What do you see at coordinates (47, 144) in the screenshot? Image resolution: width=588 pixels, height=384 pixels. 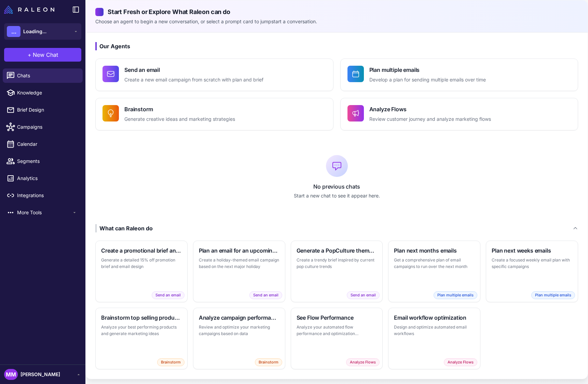 I see `span: Calendar` at bounding box center [47, 144].